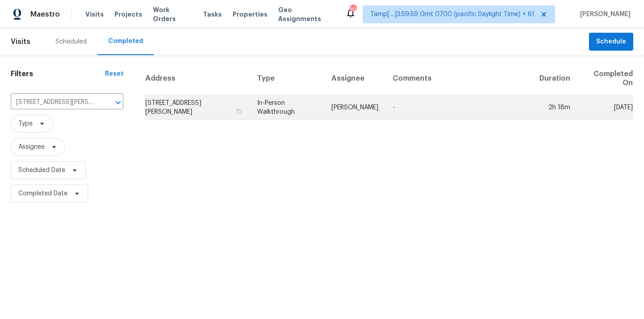 Image resolution: width=644 pixels, height=319 pixels. Describe the element at coordinates (555, 78) in the screenshot. I see `th: Duration` at that location.